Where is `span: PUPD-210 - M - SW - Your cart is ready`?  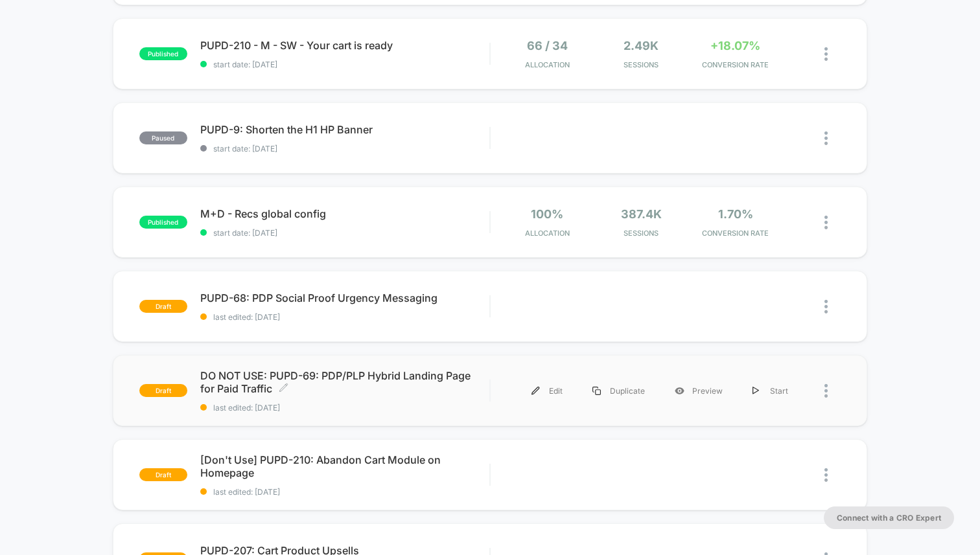
span: PUPD-210 - M - SW - Your cart is ready is located at coordinates (344, 46).